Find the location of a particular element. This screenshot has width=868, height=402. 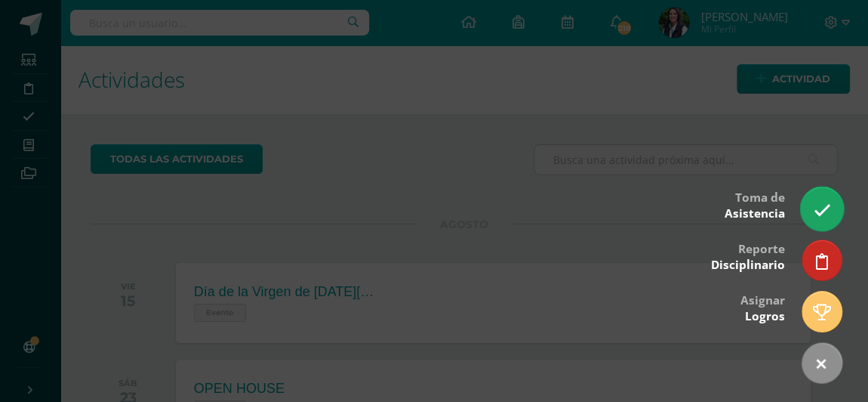

div: Asignar is located at coordinates (762, 306).